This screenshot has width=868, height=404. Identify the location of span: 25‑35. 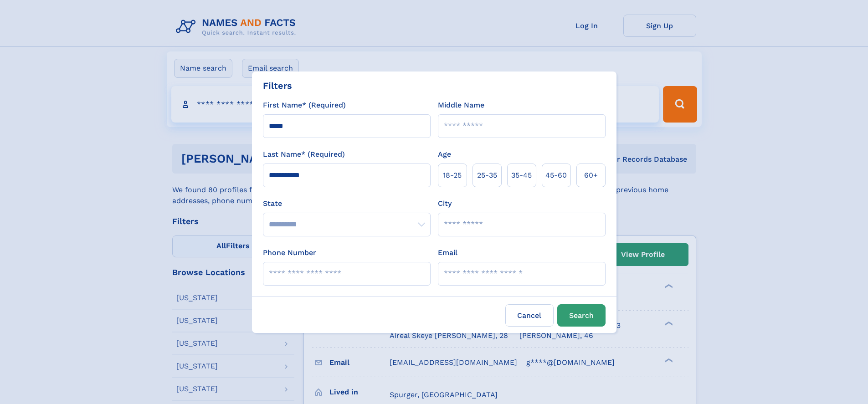
(487, 175).